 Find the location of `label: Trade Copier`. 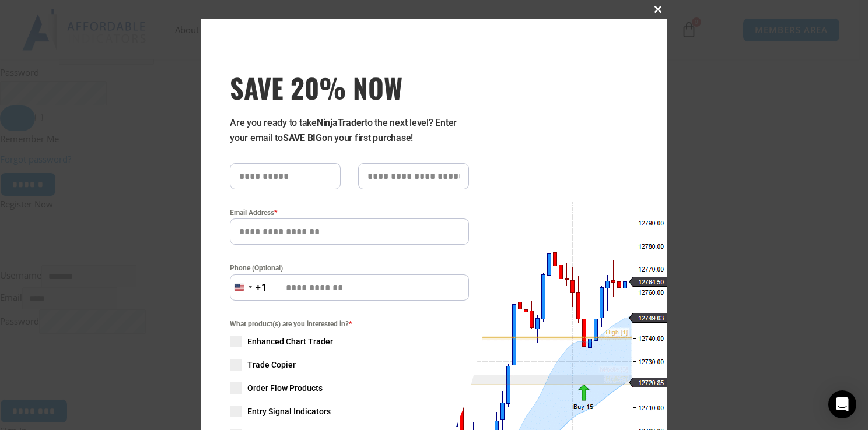

label: Trade Copier is located at coordinates (349, 365).